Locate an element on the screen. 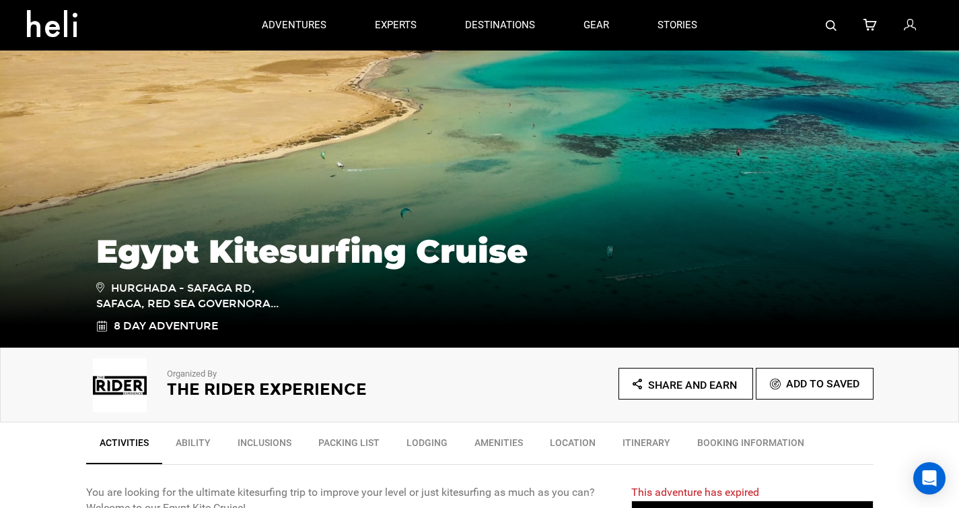  p: adventures is located at coordinates (294, 25).